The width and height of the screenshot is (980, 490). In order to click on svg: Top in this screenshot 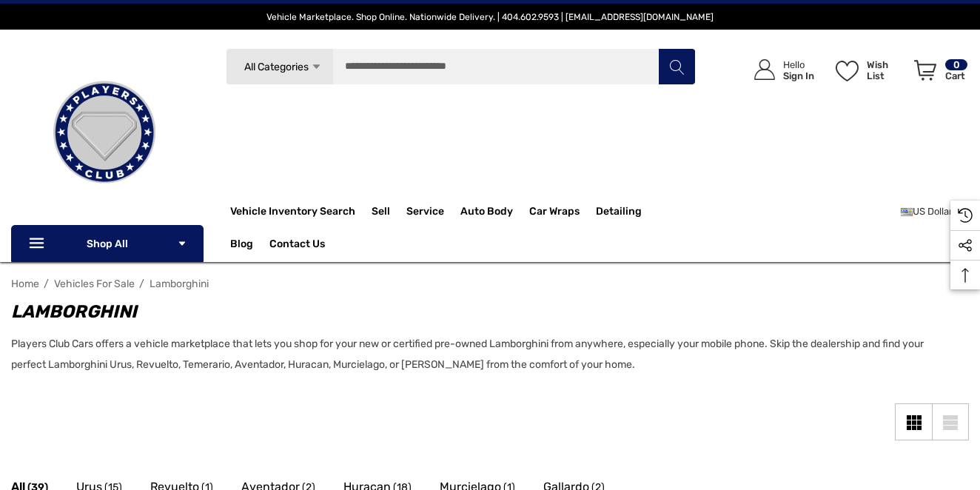, I will do `click(965, 275)`.